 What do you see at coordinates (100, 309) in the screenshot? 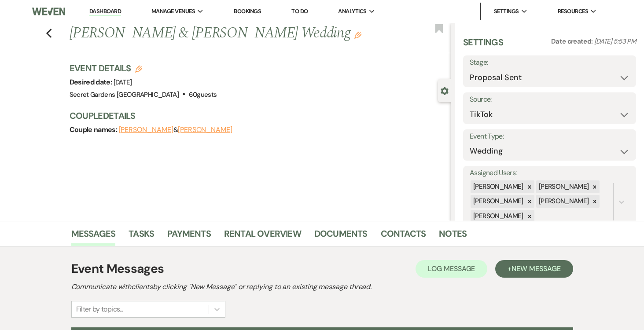
I see `div: Filter by topics...` at bounding box center [100, 309].